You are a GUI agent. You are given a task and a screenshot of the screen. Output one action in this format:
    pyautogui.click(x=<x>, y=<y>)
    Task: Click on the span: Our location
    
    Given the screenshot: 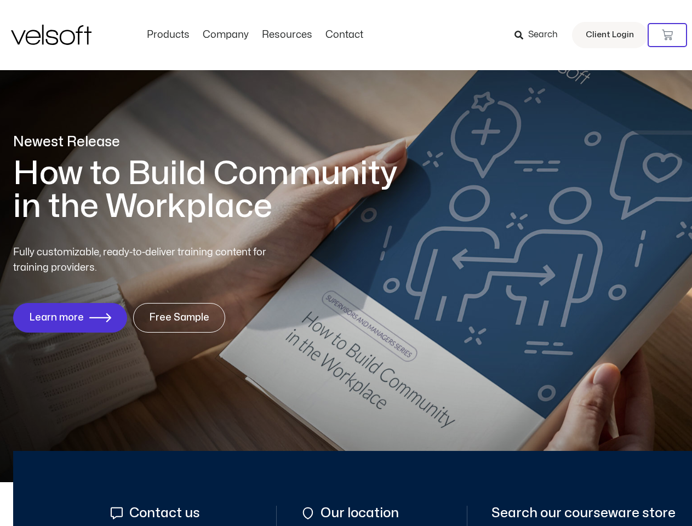 What is the action you would take?
    pyautogui.click(x=358, y=513)
    